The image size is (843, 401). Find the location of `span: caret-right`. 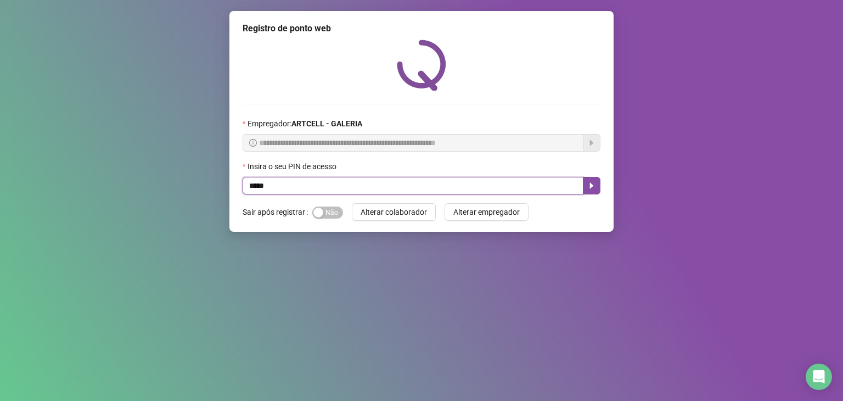

span: caret-right is located at coordinates (592, 186).